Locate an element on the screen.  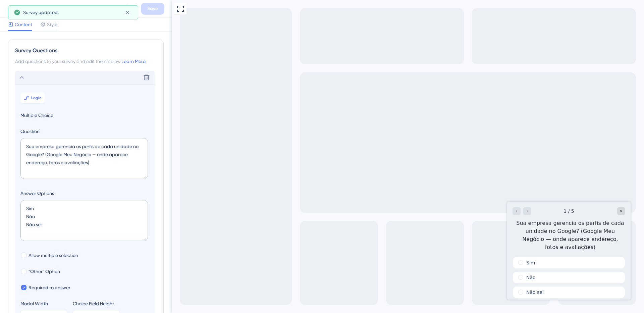
div: radio group is located at coordinates (62, 76).